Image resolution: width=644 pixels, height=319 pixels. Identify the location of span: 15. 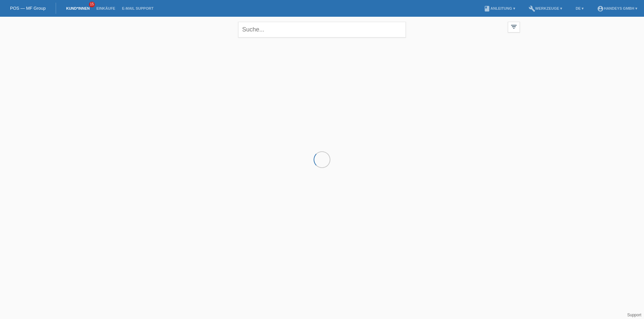
(92, 5).